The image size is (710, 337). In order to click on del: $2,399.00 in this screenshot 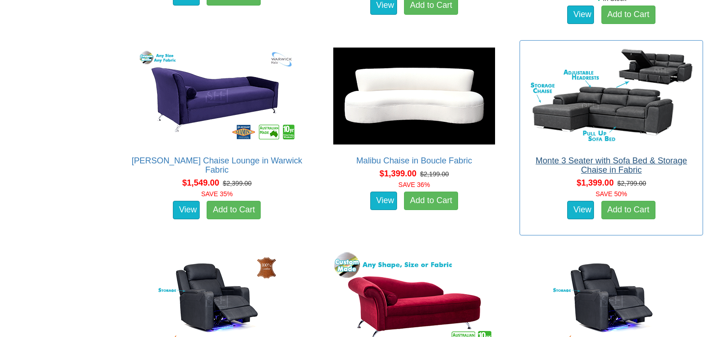, I will do `click(237, 183)`.